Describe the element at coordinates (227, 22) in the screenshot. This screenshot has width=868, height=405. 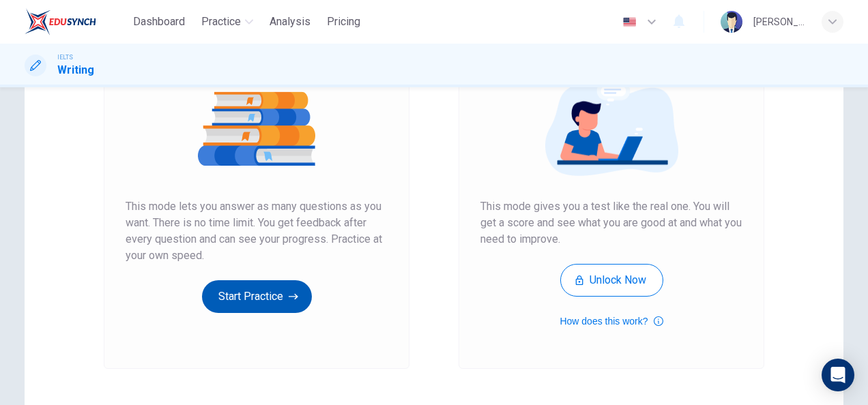
I see `button: Practice` at that location.